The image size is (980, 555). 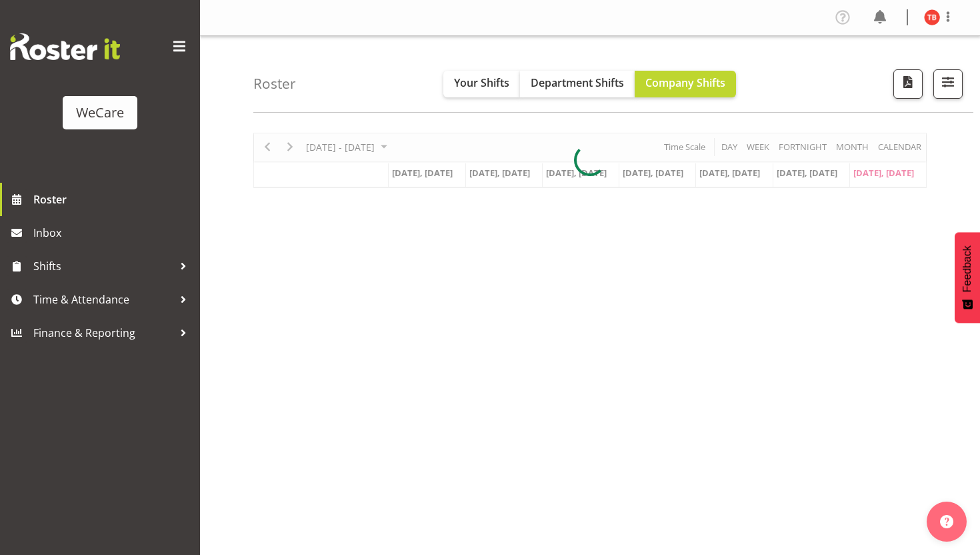 What do you see at coordinates (65, 47) in the screenshot?
I see `img: Rosterit website logo` at bounding box center [65, 47].